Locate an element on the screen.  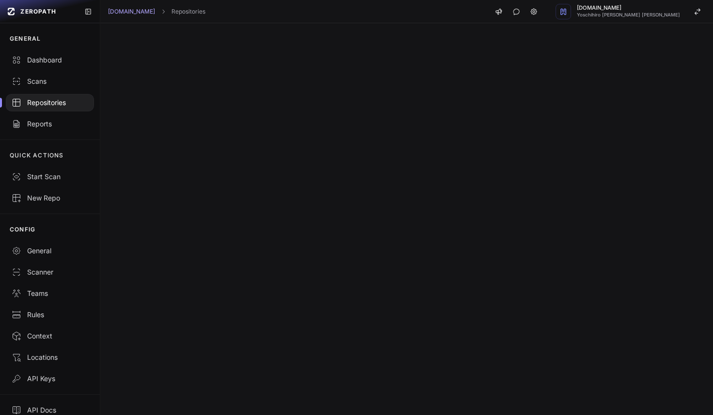
svg: chevron right, is located at coordinates (163, 12).